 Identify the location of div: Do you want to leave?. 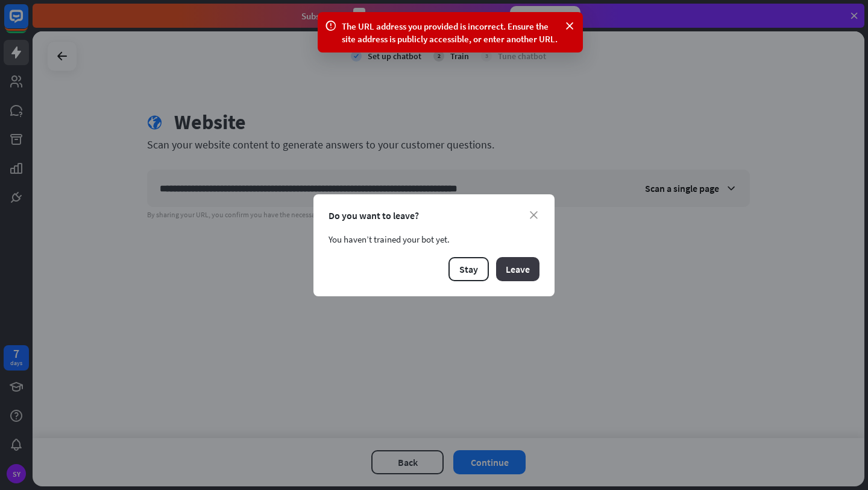
(434, 215).